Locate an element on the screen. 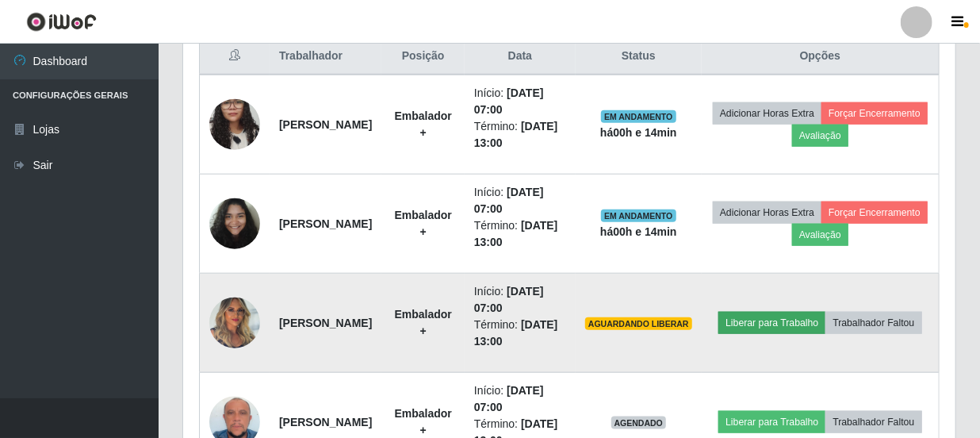 This screenshot has width=980, height=438. img: 1755723022519.jpeg is located at coordinates (235, 125).